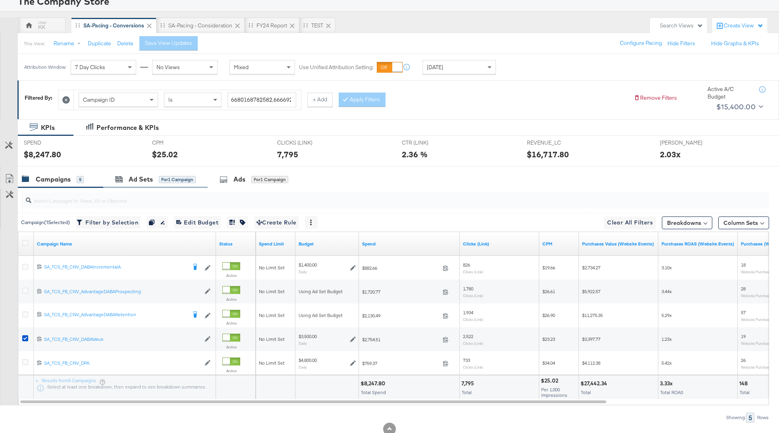 Image resolution: width=779 pixels, height=433 pixels. What do you see at coordinates (336, 67) in the screenshot?
I see `label: Use Unified Attribution Setting:` at bounding box center [336, 67].